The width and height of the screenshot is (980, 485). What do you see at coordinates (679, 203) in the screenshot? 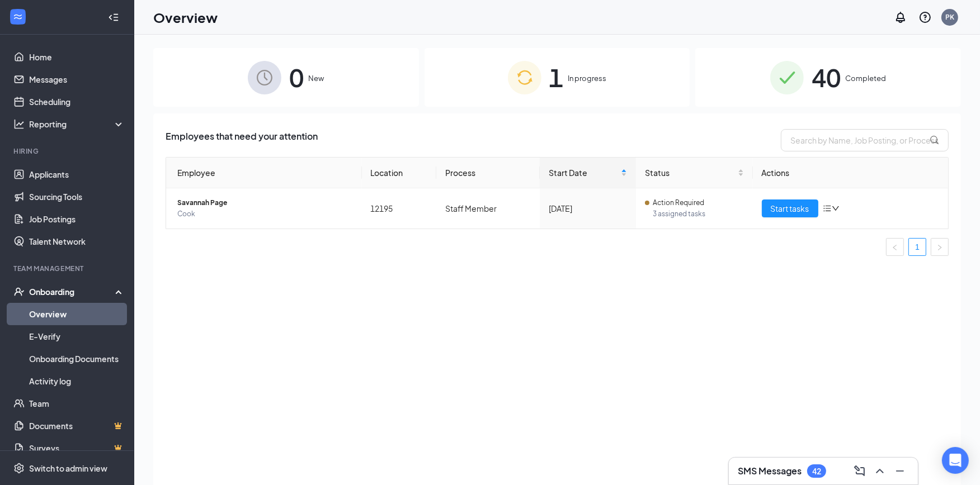
I see `span: Action Required` at bounding box center [679, 203].